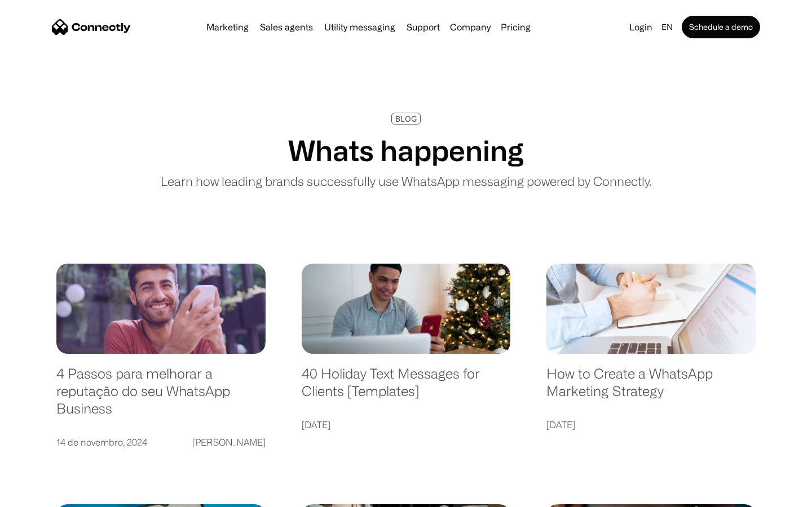 This screenshot has width=812, height=507. Describe the element at coordinates (406, 181) in the screenshot. I see `p: Learn how leading brands successfully use WhatsApp messaging powered by Connectly.` at that location.